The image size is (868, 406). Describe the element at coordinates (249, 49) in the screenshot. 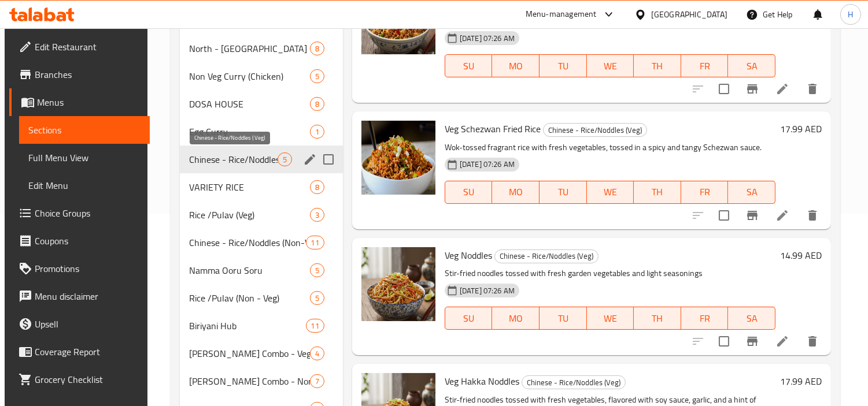

I see `div: North - Indian Gravy` at that location.